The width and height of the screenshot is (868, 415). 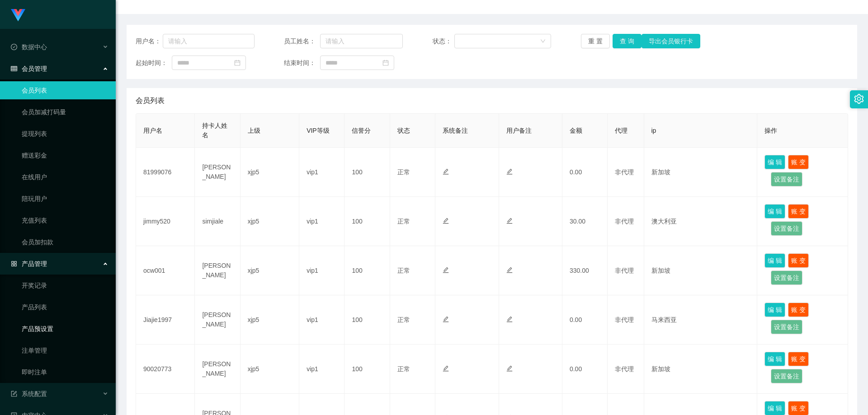 What do you see at coordinates (455, 130) in the screenshot?
I see `span: 系统备注` at bounding box center [455, 130].